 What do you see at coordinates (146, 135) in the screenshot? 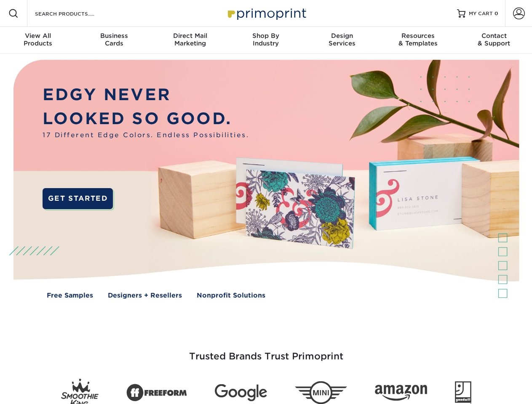
I see `span: 17 Different Edge Colors. Endless Possibilities.` at bounding box center [146, 135].